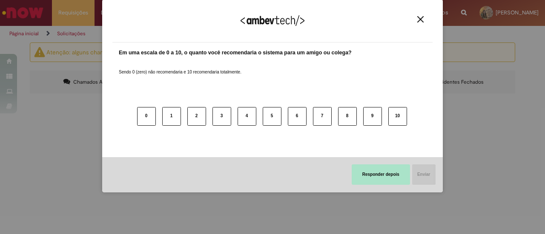  What do you see at coordinates (197, 117) in the screenshot?
I see `button: 2` at bounding box center [197, 117].